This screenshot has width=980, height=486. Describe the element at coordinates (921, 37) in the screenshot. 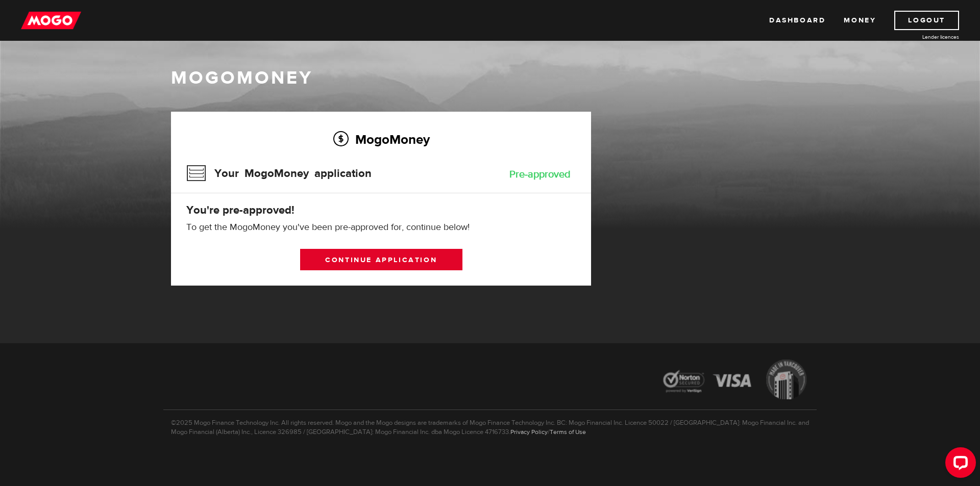

I see `a: Lender licences` at that location.